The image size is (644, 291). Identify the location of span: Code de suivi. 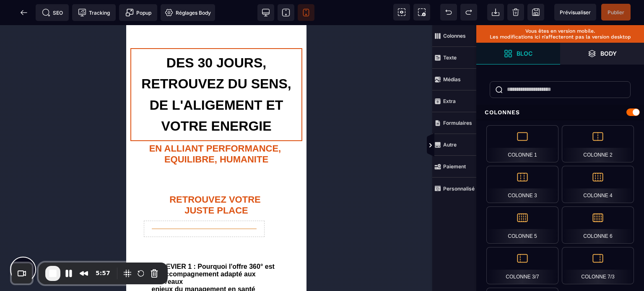
(94, 12).